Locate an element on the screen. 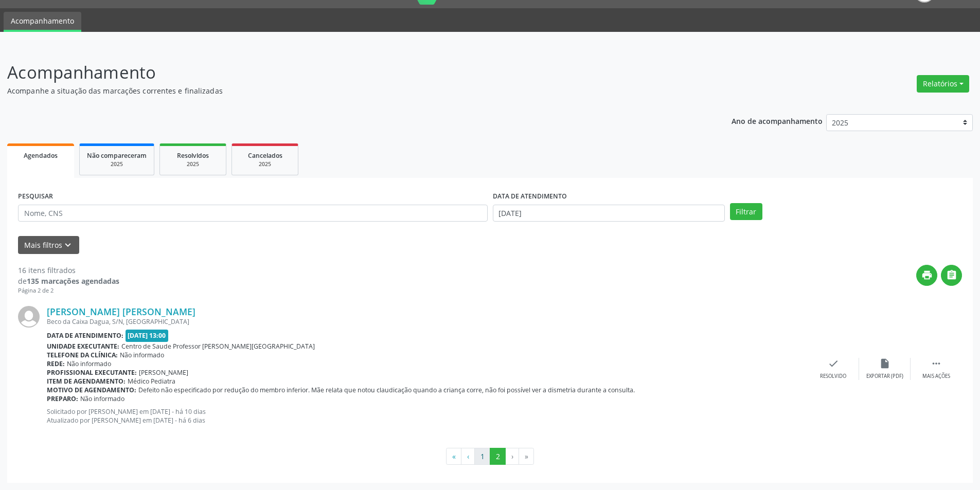  span: Agendados is located at coordinates (41, 155).